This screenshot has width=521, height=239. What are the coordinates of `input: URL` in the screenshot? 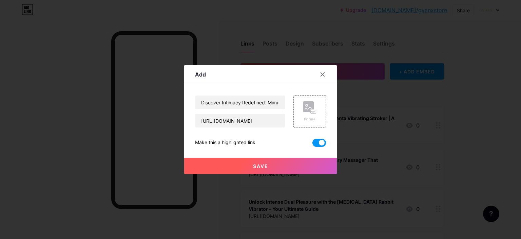 It's located at (240, 120).